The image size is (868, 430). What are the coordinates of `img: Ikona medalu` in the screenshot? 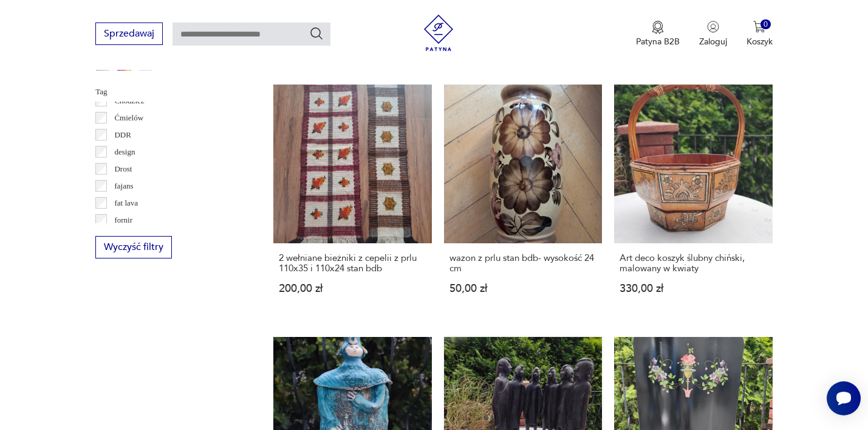 It's located at (658, 28).